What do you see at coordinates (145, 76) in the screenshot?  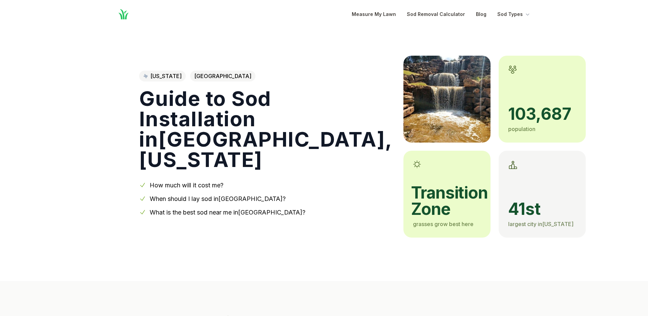 I see `img: Texas state outline` at bounding box center [145, 76].